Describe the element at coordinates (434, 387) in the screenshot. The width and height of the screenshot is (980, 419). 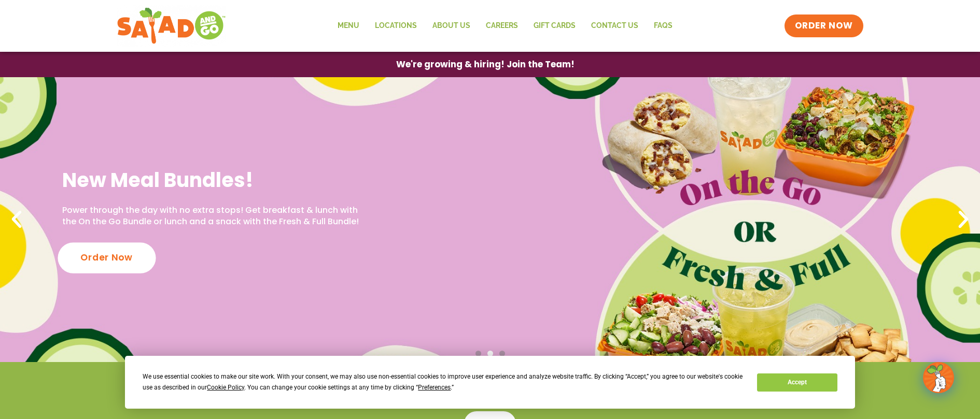
I see `span: Preferences` at that location.